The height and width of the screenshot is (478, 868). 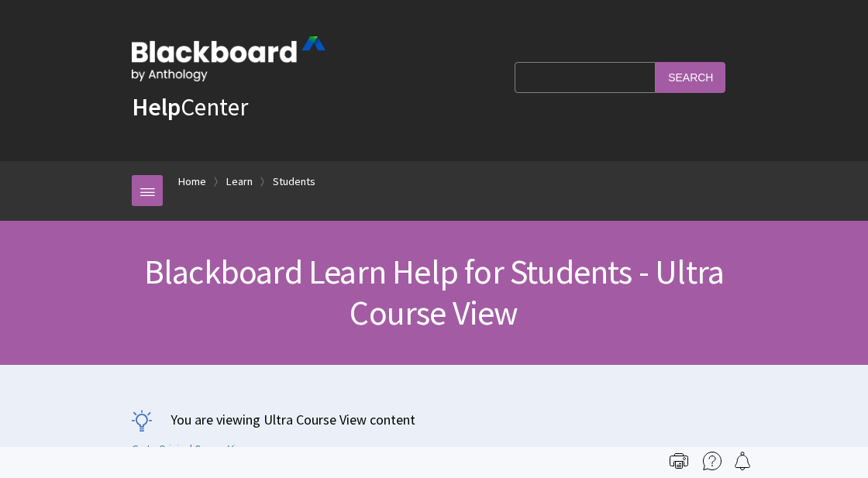 What do you see at coordinates (434, 292) in the screenshot?
I see `span: Blackboard Learn Help for Students - Ultra Course View` at bounding box center [434, 292].